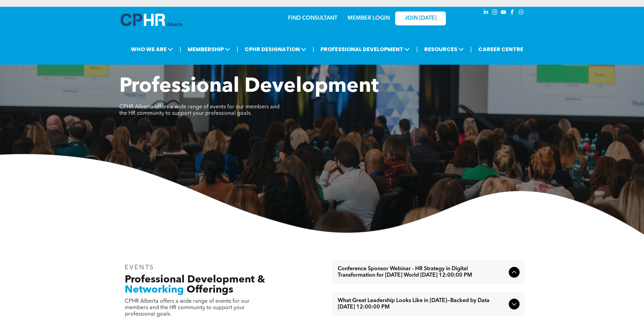 The width and height of the screenshot is (644, 320). What do you see at coordinates (154, 290) in the screenshot?
I see `span: Networking` at bounding box center [154, 290].